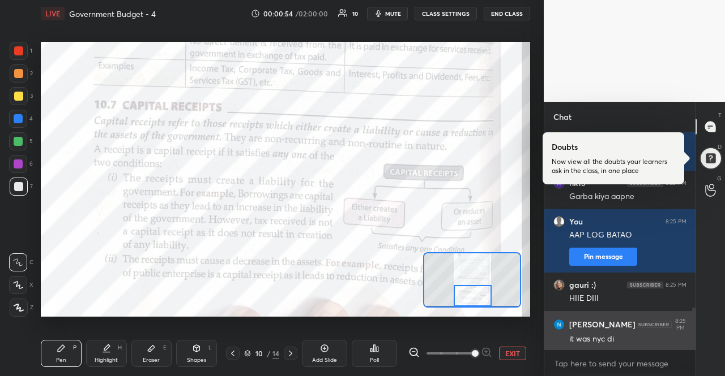  Describe the element at coordinates (276, 354) in the screenshot. I see `div: 14` at that location.